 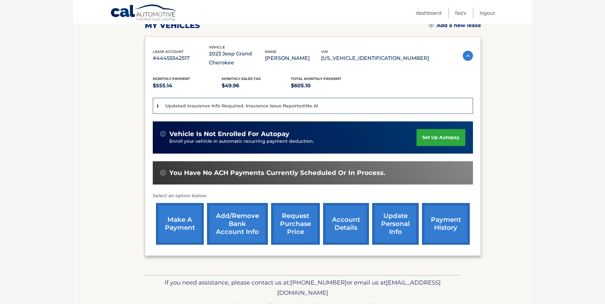 I want to click on p: $555.14, so click(x=187, y=86).